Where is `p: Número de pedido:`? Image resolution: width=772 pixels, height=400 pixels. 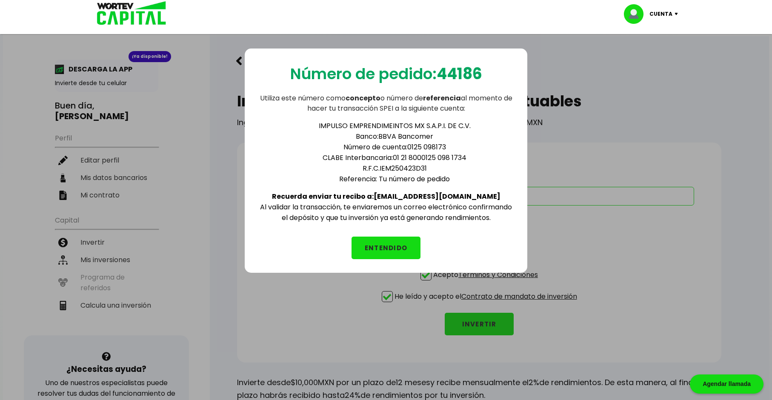 p: Número de pedido: is located at coordinates (386, 74).